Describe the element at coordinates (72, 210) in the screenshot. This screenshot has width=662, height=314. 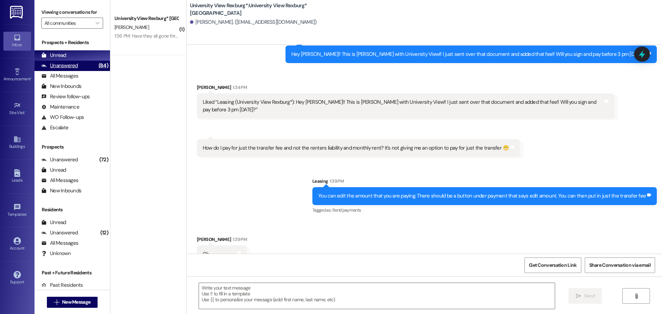
I see `div: Residents` at that location.